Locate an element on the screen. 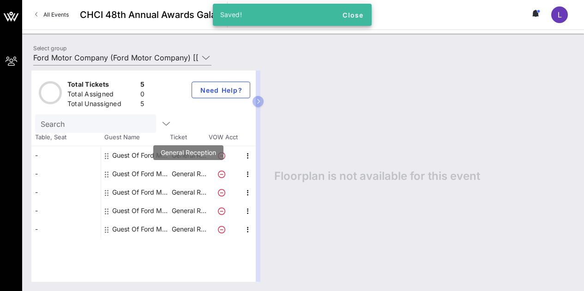 The image size is (584, 291). span: Ticket is located at coordinates (188, 138).